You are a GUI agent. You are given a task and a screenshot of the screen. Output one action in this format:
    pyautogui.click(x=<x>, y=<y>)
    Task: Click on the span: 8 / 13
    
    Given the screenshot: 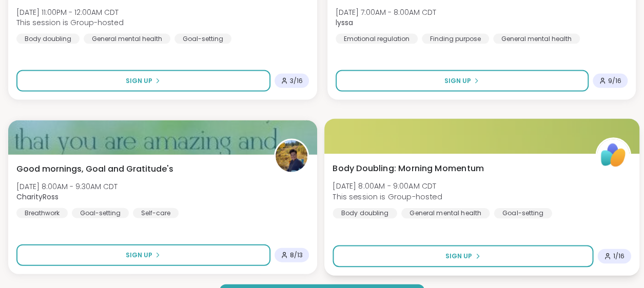 What is the action you would take?
    pyautogui.click(x=296, y=255)
    